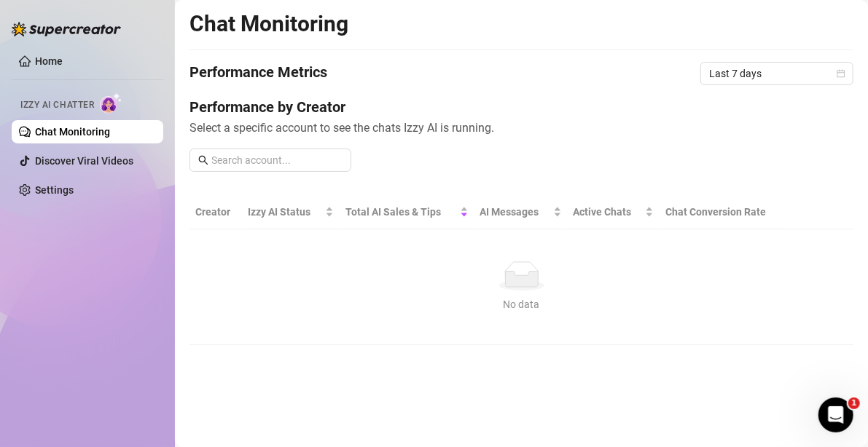 This screenshot has width=868, height=447. I want to click on h4: Performance by Creator, so click(521, 107).